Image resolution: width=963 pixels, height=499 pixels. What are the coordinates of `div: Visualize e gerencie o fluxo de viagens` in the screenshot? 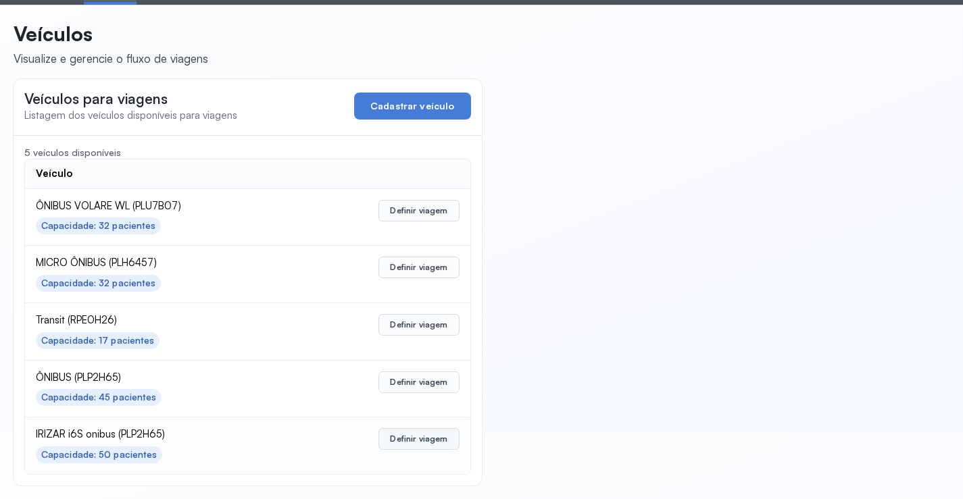 It's located at (111, 58).